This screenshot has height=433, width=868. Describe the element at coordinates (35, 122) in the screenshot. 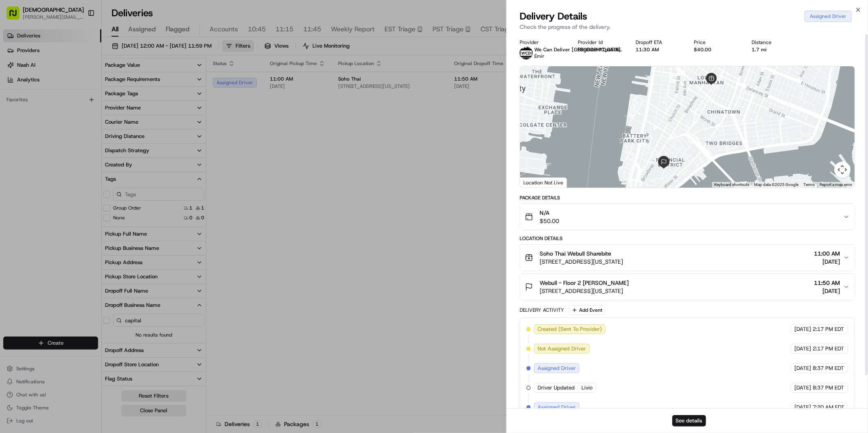

I see `a: 📗Knowledge Base` at that location.